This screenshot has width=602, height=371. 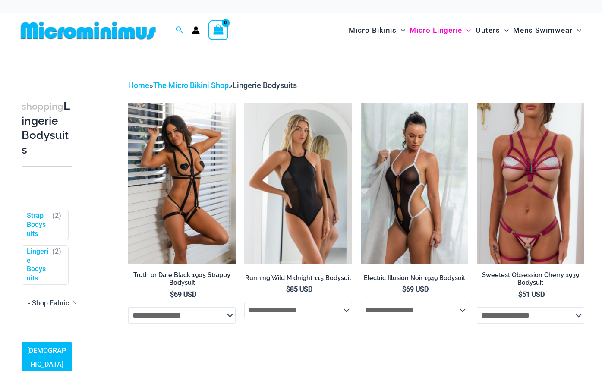 I want to click on bdi: 51 USD, so click(x=531, y=294).